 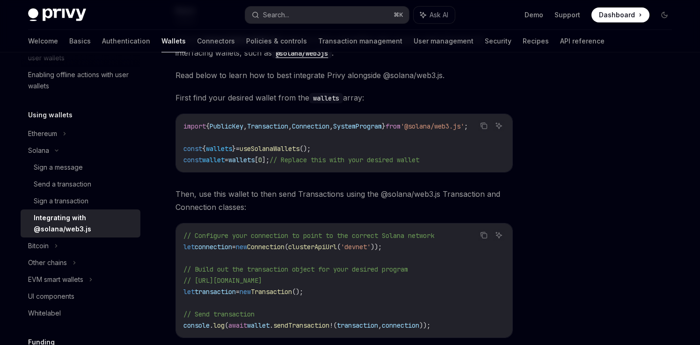 I want to click on a: Wallets, so click(x=174, y=41).